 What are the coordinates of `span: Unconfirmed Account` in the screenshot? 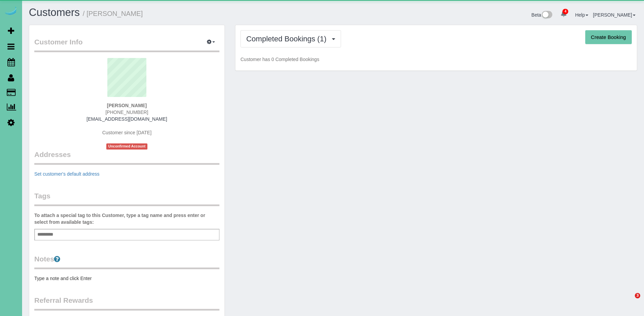 It's located at (127, 146).